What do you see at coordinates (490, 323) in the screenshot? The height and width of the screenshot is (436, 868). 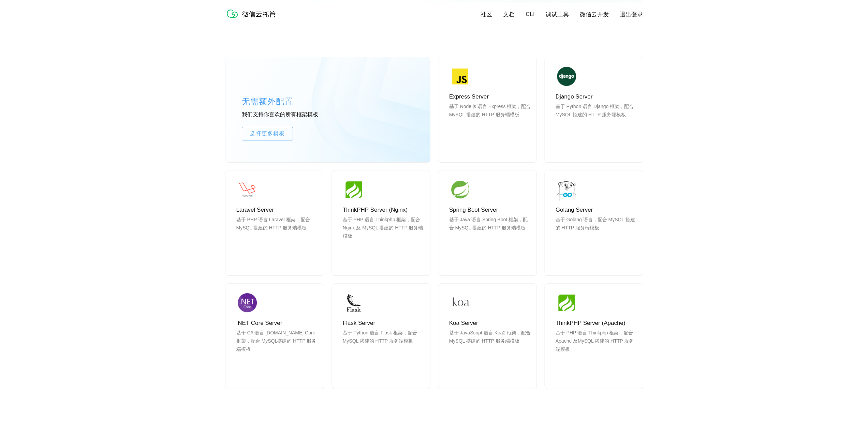 I see `p: Koa Server` at bounding box center [490, 323].